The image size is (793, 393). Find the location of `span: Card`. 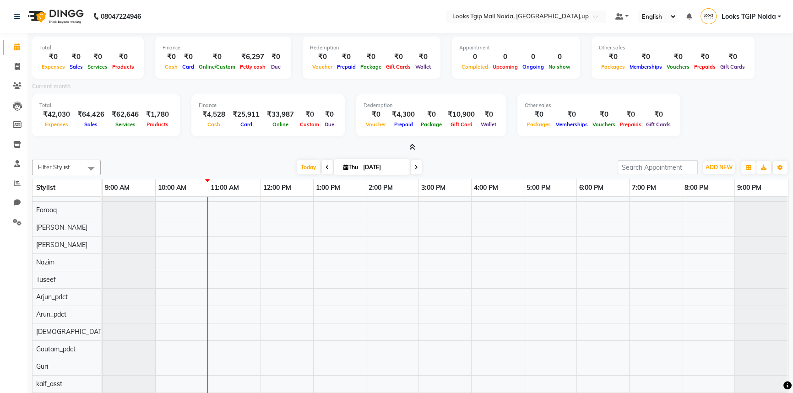

span: Card is located at coordinates (188, 67).